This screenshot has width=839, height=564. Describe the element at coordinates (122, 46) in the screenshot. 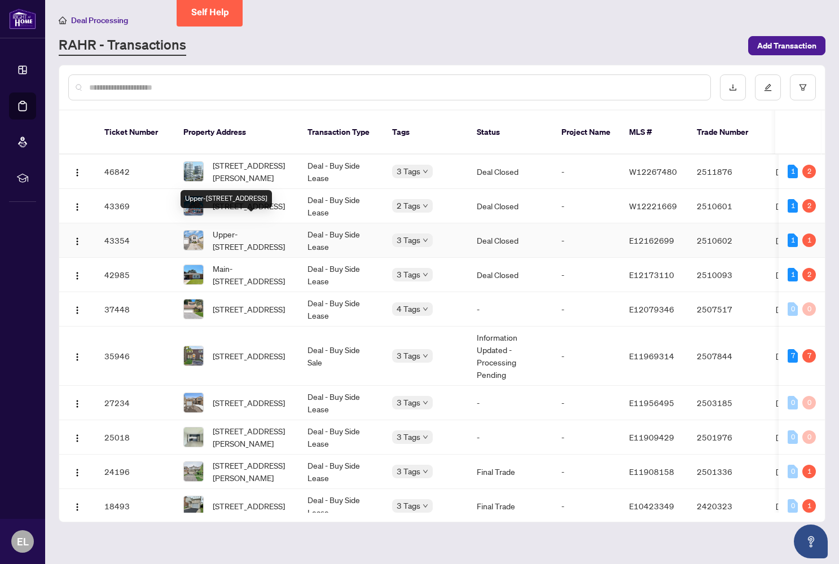

I see `a: RAHR - Transactions` at that location.